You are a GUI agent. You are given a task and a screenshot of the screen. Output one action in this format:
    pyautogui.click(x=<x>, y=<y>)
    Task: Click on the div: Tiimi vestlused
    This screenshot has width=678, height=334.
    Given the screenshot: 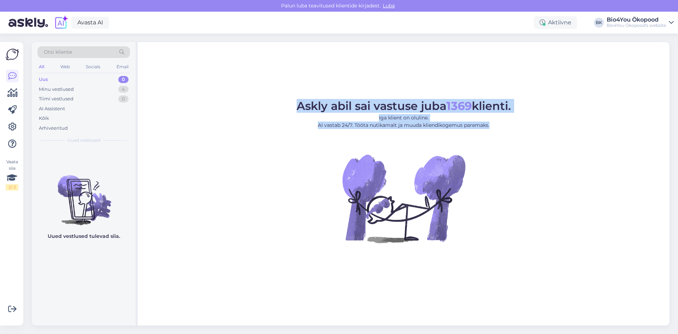 What is the action you would take?
    pyautogui.click(x=56, y=99)
    